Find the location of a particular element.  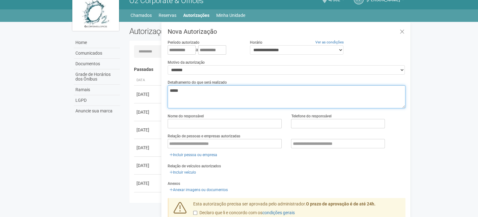

label: Nome do responsável is located at coordinates (186, 116).